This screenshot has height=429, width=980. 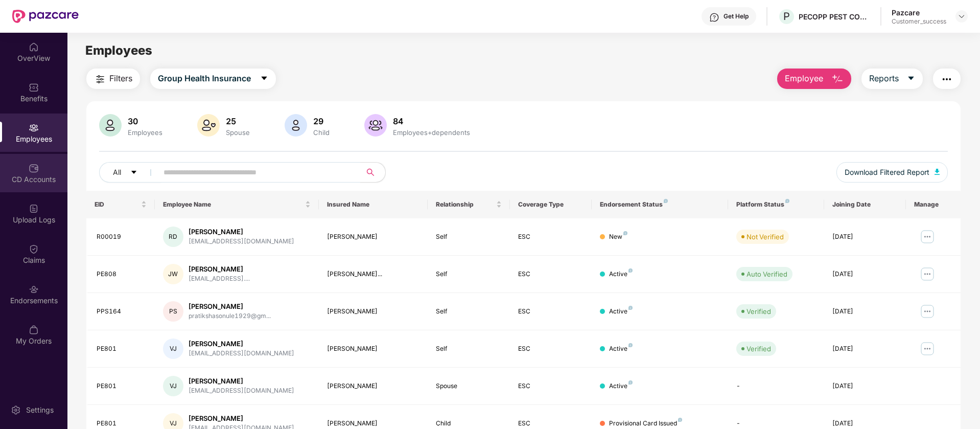 What do you see at coordinates (814, 78) in the screenshot?
I see `button: Employee` at bounding box center [814, 78].